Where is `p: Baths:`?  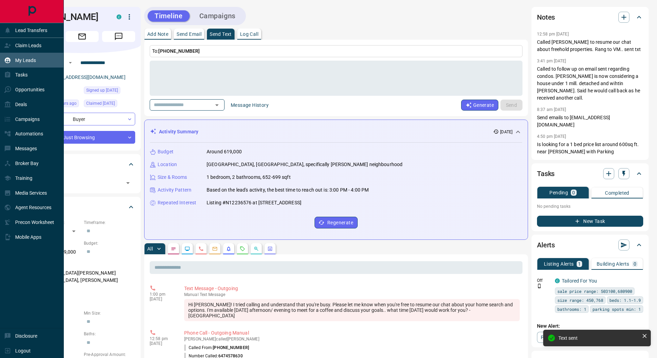 p: Baths: is located at coordinates (109, 334).